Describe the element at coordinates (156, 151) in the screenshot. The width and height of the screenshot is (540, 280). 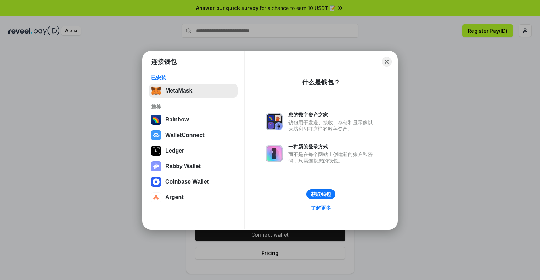
I see `img: svg+xml,%3Csvg%20xmlns%3D%22http%3A%2F%2Fwww.w3.org%2F2000%2Fsvg%22%20width%3D%2228%22%20height%3...` at that location.